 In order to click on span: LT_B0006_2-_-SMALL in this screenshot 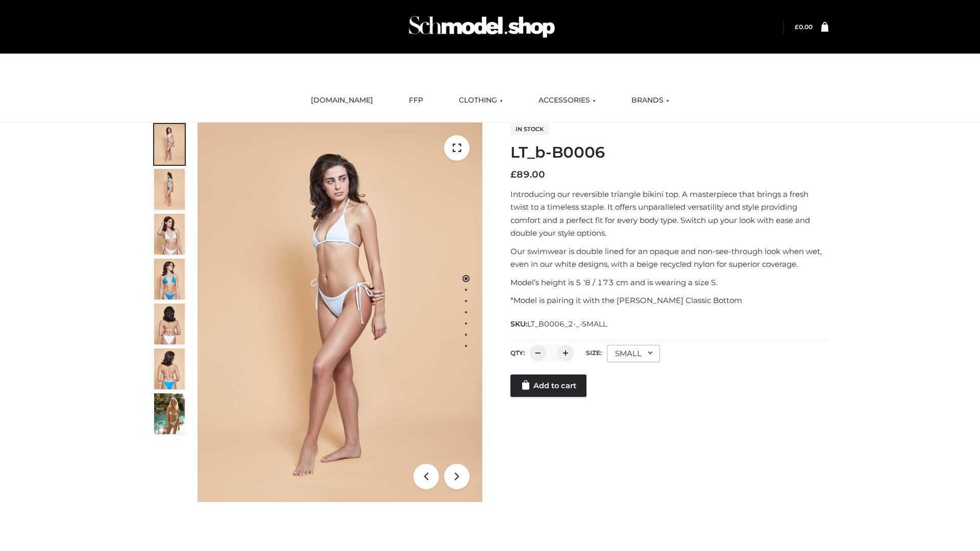, I will do `click(567, 324)`.